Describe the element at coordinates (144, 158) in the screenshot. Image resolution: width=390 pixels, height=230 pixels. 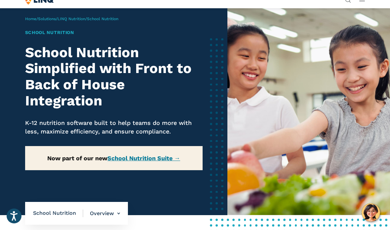
I see `a: School Nutrition Suite →` at that location.